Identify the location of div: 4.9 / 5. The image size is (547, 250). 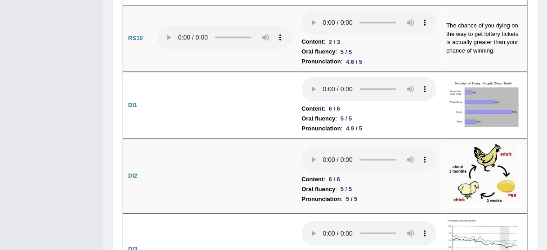
(355, 128).